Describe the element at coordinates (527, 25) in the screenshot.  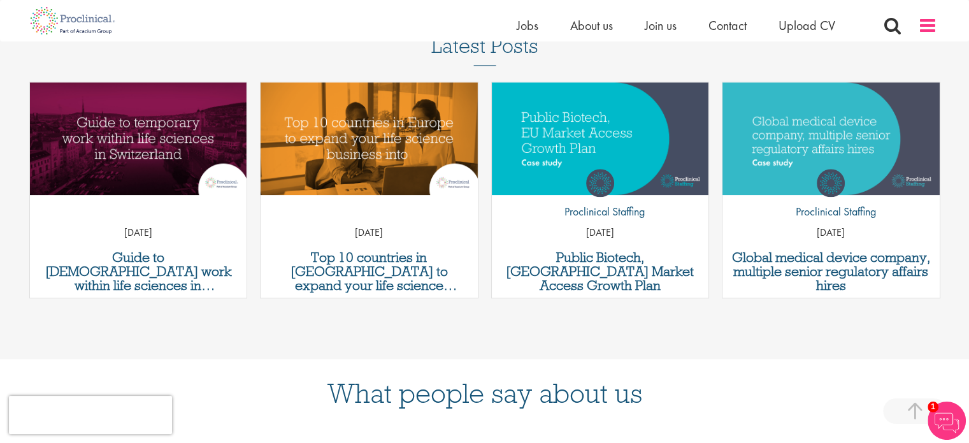
I see `span: Jobs` at that location.